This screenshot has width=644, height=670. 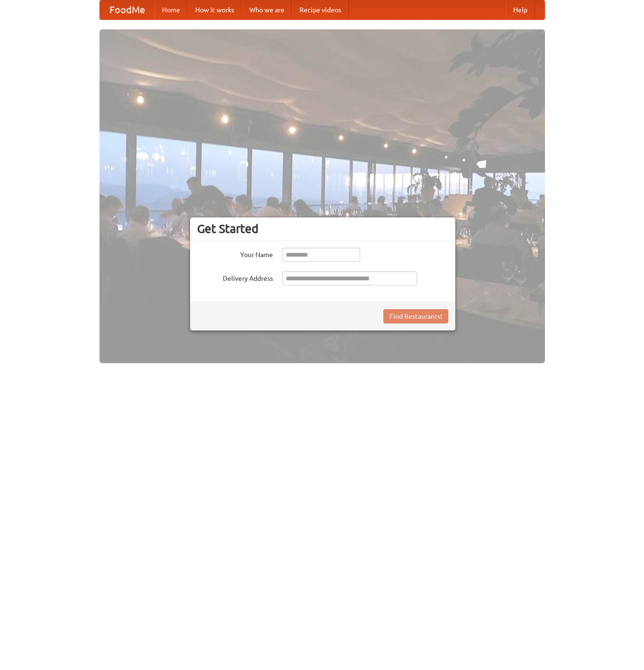 I want to click on label: Delivery Address, so click(x=235, y=278).